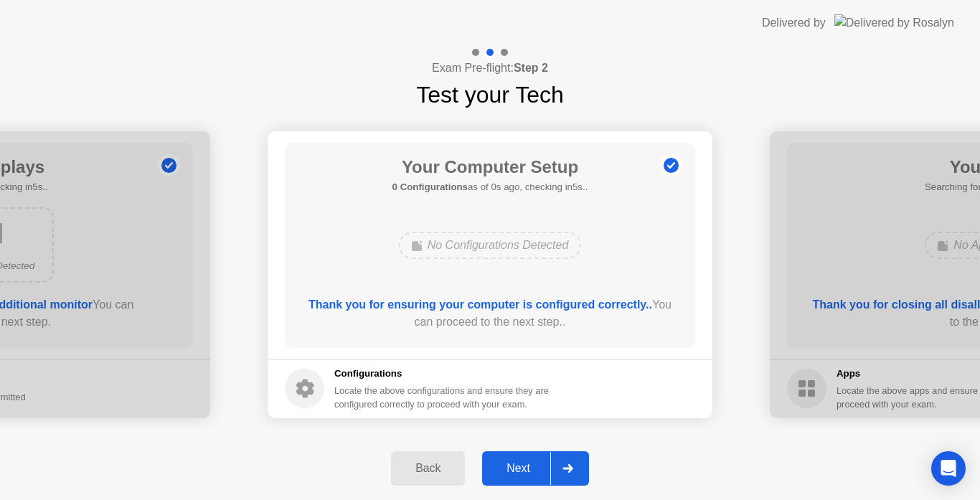 The height and width of the screenshot is (500, 980). What do you see at coordinates (490, 68) in the screenshot?
I see `h4: Exam Pre-flight:` at bounding box center [490, 68].